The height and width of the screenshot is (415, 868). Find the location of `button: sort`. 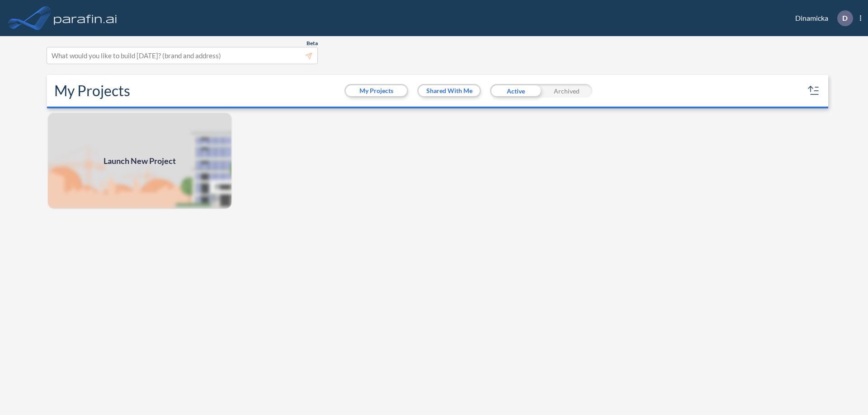

button: sort is located at coordinates (814, 91).